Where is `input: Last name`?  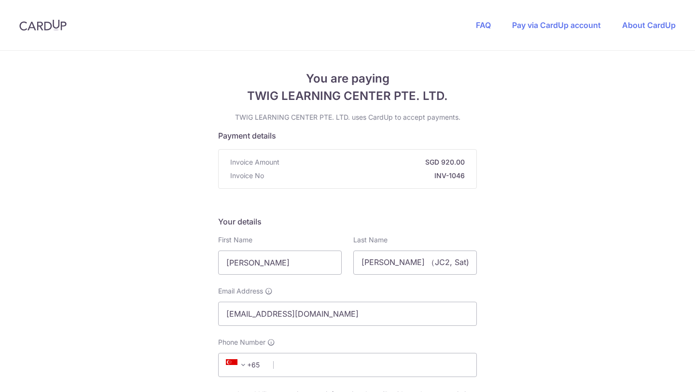 input: Last name is located at coordinates (415, 263).